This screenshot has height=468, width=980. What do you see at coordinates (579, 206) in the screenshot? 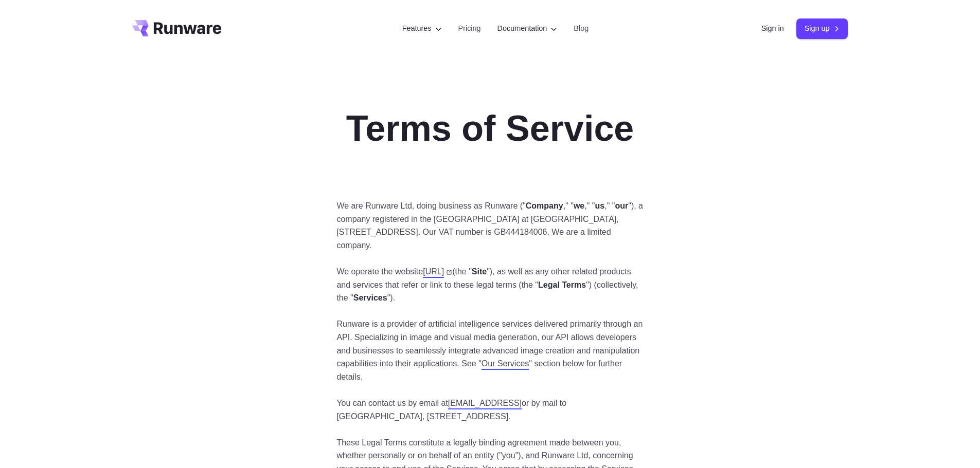
I see `strong: we` at bounding box center [579, 206].